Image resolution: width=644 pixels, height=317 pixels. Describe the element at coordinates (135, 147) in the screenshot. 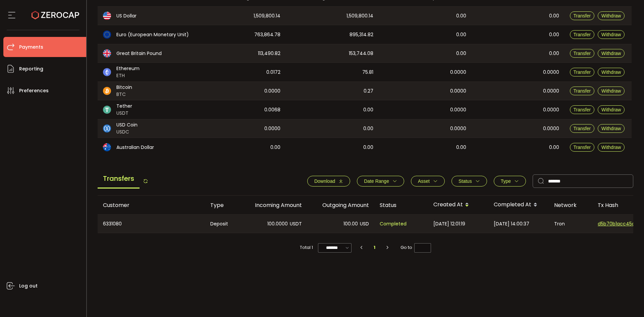

I see `span: Australian Dollar` at that location.